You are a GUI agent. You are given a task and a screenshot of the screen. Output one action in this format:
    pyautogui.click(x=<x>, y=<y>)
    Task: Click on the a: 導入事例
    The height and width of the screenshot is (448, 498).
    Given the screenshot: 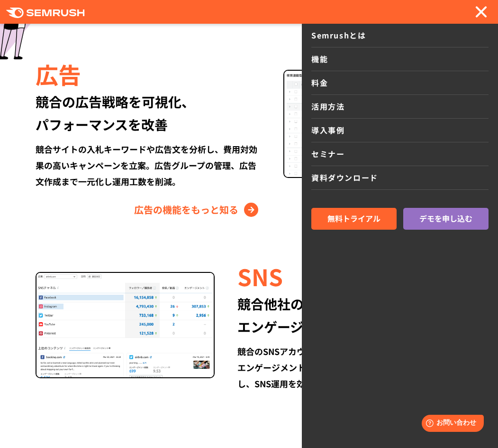 What is the action you would take?
    pyautogui.click(x=400, y=130)
    